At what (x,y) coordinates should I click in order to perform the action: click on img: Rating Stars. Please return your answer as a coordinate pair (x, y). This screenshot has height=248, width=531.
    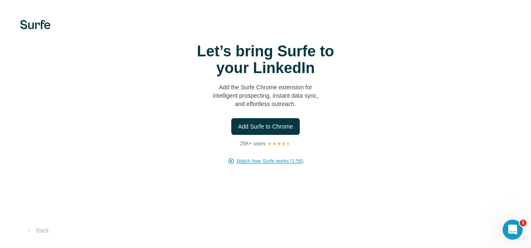
    Looking at the image, I should click on (279, 144).